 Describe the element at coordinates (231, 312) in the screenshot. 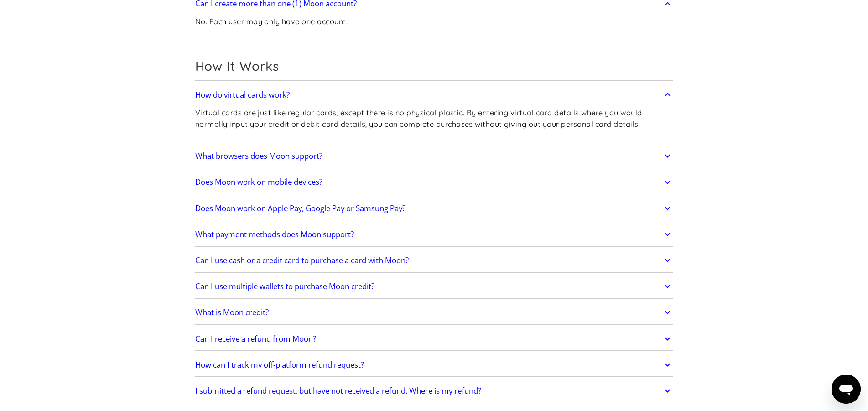

I see `h2: What is Moon credit?` at that location.